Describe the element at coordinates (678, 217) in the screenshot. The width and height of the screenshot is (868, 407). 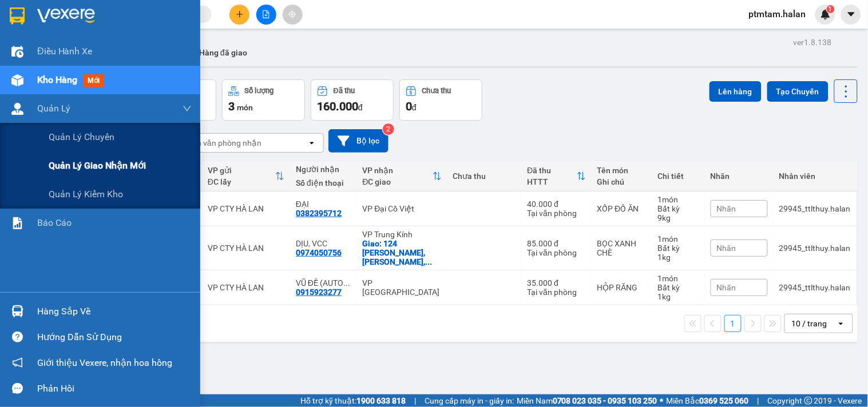
I see `div: 9 kg` at that location.